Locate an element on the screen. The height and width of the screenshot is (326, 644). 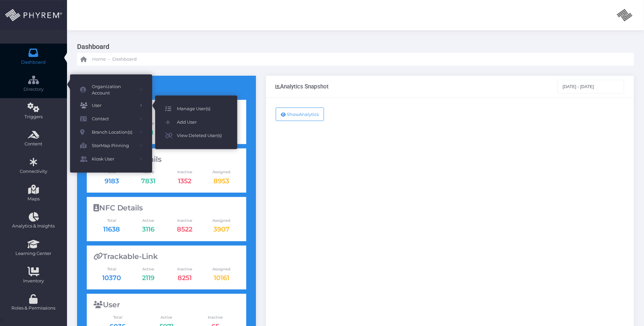
a: 11638 is located at coordinates (111, 229).